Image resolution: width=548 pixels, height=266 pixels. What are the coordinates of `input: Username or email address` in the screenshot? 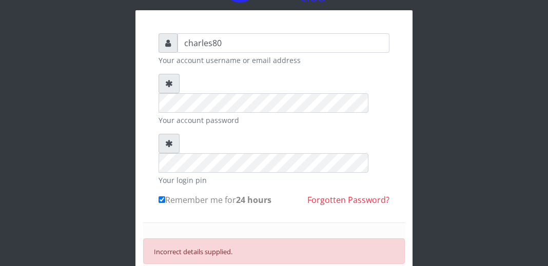 It's located at (283, 43).